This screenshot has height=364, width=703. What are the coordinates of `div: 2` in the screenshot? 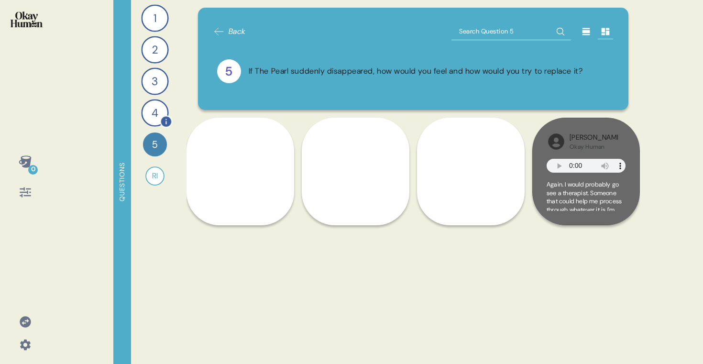 It's located at (154, 49).